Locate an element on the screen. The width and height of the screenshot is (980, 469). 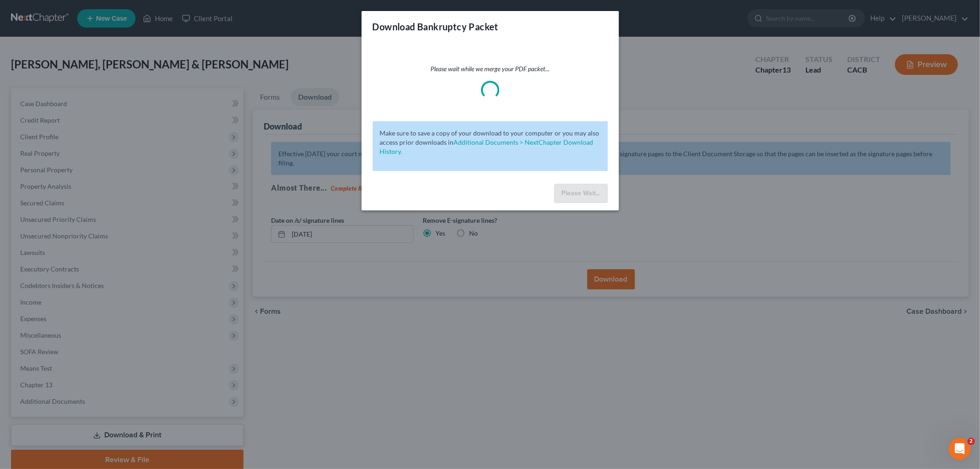
span: Please Wait... is located at coordinates (580, 193).